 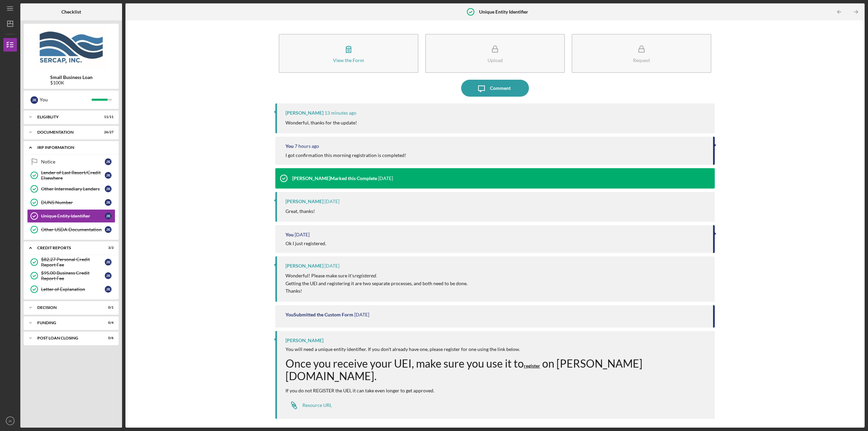 I want to click on div: $82.27 Personal Credit Report Fee, so click(x=73, y=262).